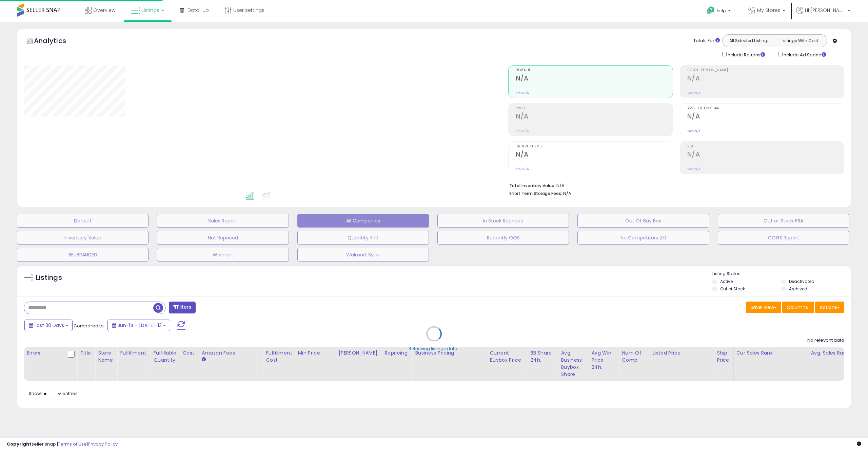 Image resolution: width=868 pixels, height=451 pixels. What do you see at coordinates (567, 193) in the screenshot?
I see `span: N/A` at bounding box center [567, 193].